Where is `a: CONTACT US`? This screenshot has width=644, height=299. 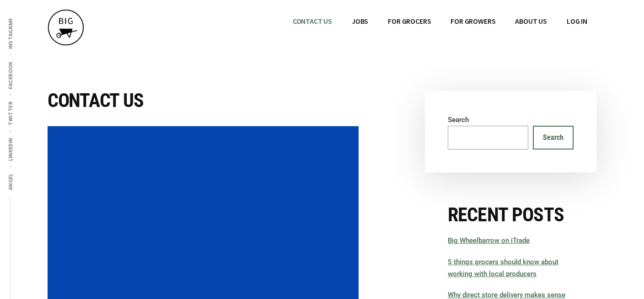 a: CONTACT US is located at coordinates (312, 21).